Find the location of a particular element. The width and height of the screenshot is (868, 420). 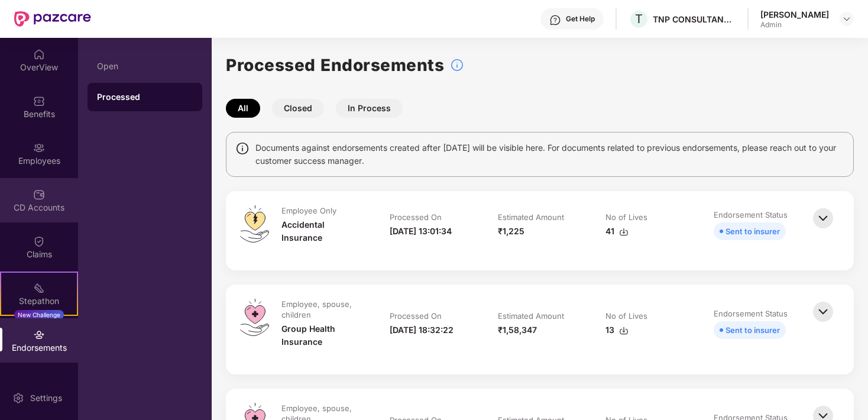

img: svg+xml;base64,PHN2ZyBpZD0iSG9tZSIgeG1sbnM9Imh0dHA6Ly93d3cudzMub3JnLzIwMDAvc3ZnIiB3aWR0aD0iMjAiIG... is located at coordinates (39, 54).